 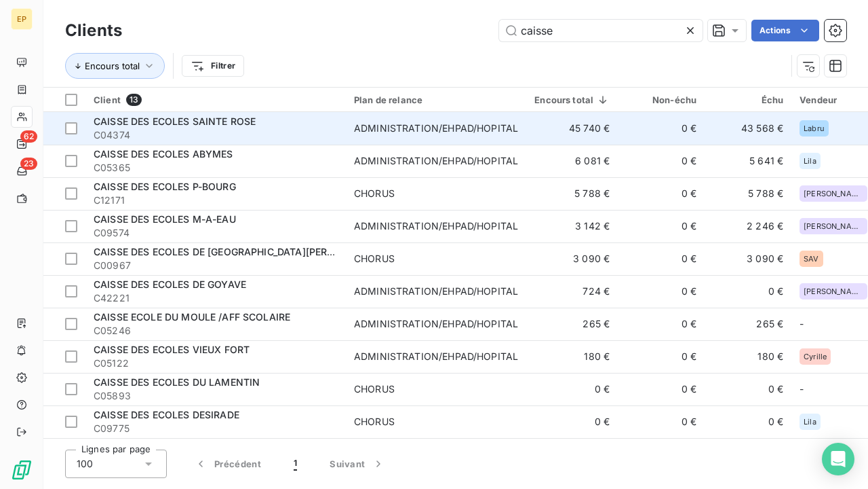 I want to click on div: Non-échu, so click(x=661, y=100).